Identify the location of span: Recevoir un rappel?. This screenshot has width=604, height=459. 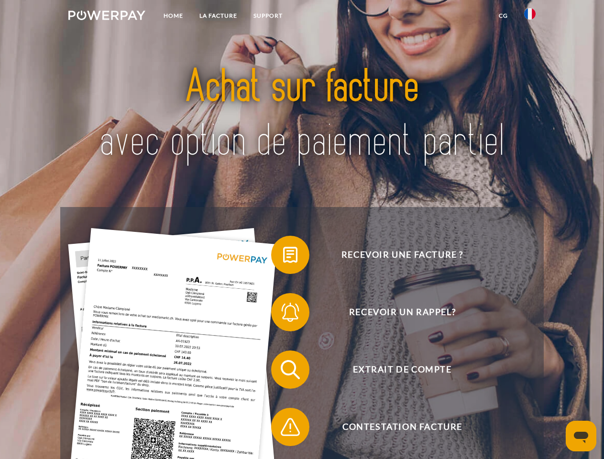
(402, 313).